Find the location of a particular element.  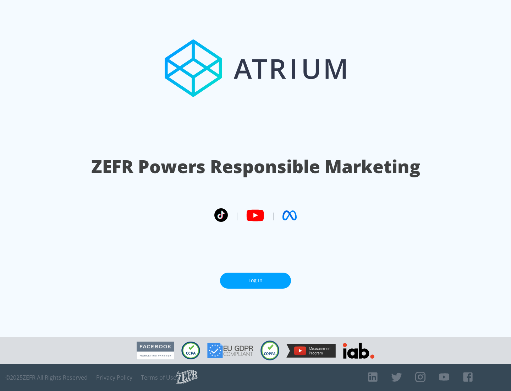

a: Log In is located at coordinates (256, 280).